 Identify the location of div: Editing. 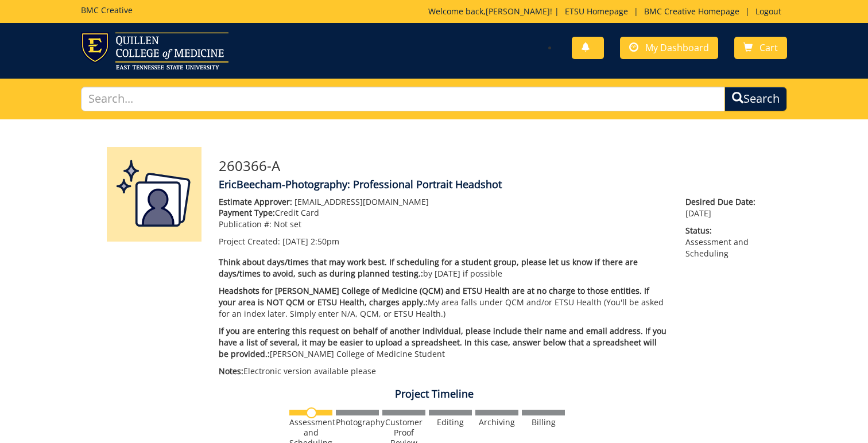
(450, 422).